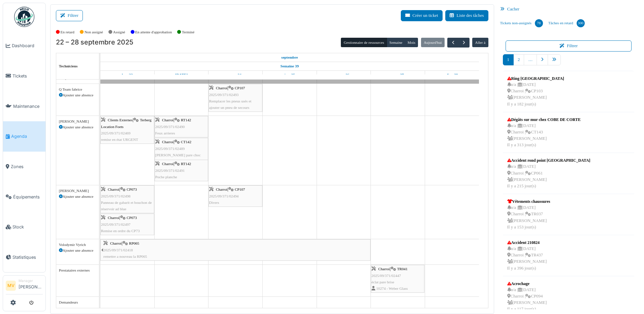 The image size is (644, 314). Describe the element at coordinates (386, 276) in the screenshot. I see `span: 2025/09/371/02447` at that location.